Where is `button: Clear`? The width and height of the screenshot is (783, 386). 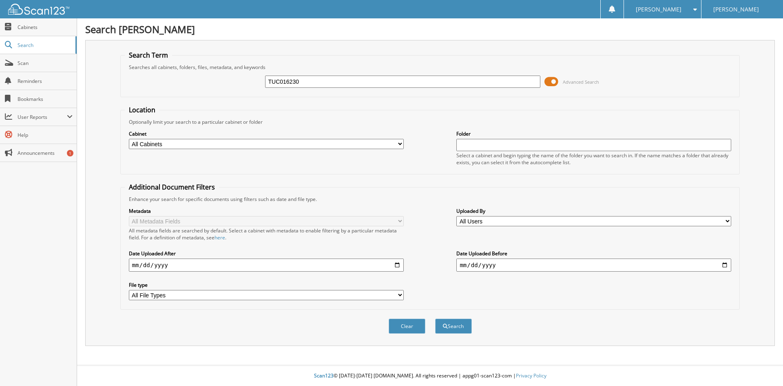 button: Clear is located at coordinates (407, 326).